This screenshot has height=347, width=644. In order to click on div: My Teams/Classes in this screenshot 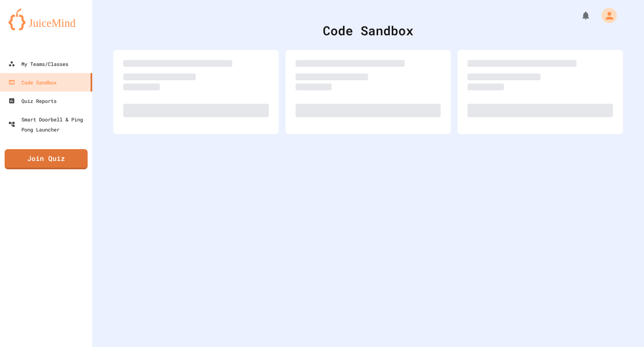, I will do `click(38, 64)`.